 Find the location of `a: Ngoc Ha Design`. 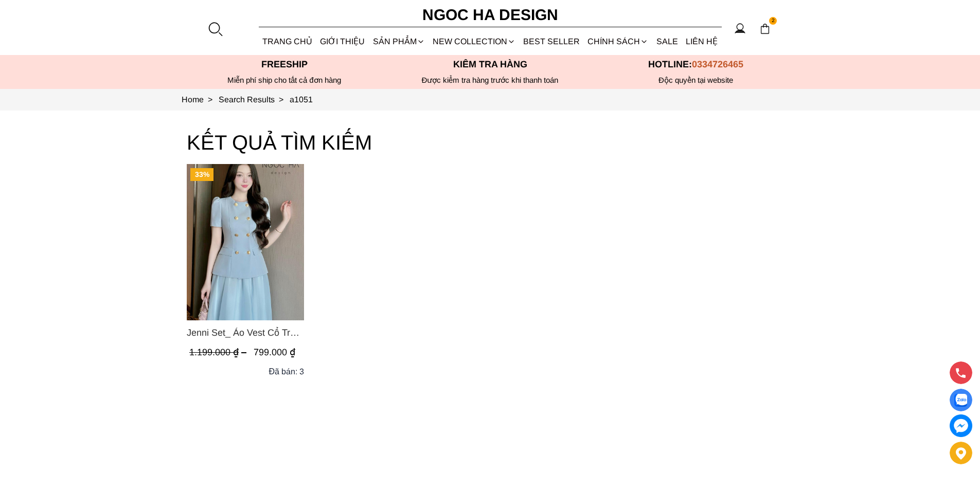

a: Ngoc Ha Design is located at coordinates (490, 15).